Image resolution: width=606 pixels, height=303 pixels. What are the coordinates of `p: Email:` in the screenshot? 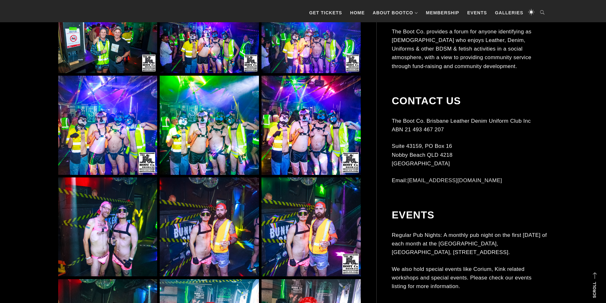 It's located at (470, 180).